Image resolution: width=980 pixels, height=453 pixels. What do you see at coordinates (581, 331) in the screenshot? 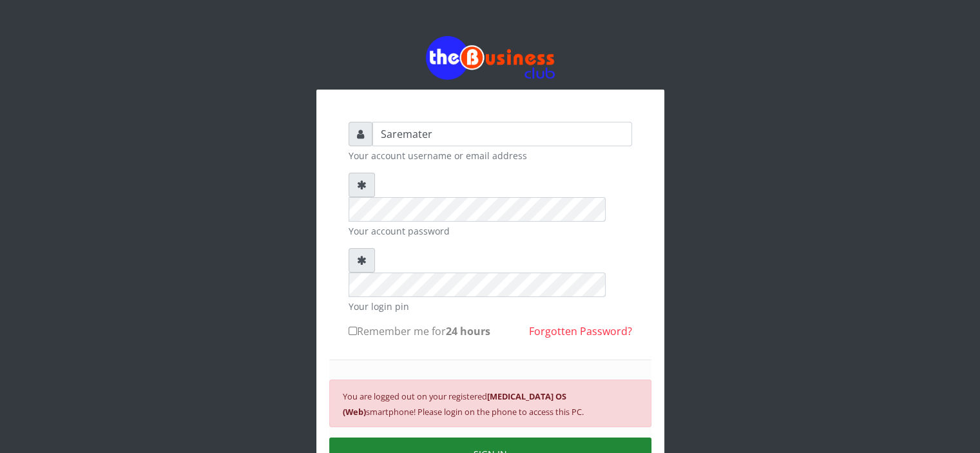
I see `a: Forgotten Password?` at bounding box center [581, 331].